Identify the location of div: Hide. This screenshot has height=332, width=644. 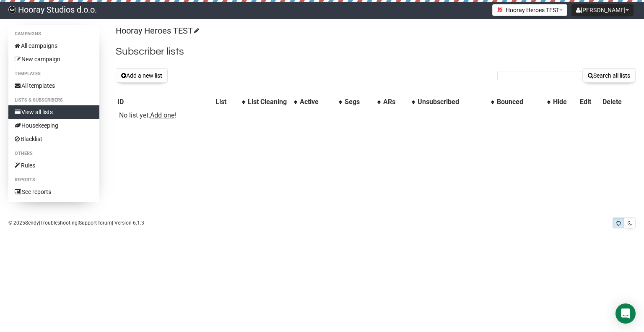
(564, 102).